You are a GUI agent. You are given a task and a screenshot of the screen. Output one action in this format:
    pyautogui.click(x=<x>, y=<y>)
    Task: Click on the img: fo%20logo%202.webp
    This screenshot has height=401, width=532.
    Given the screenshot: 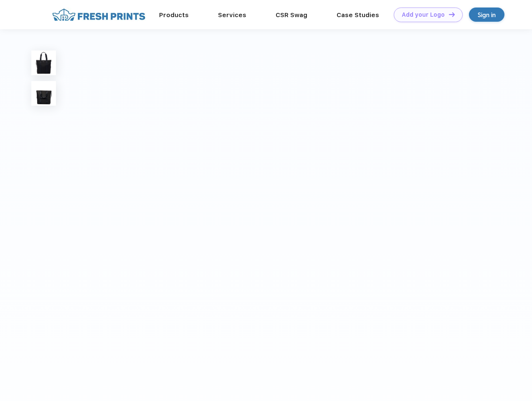 What is the action you would take?
    pyautogui.click(x=98, y=15)
    